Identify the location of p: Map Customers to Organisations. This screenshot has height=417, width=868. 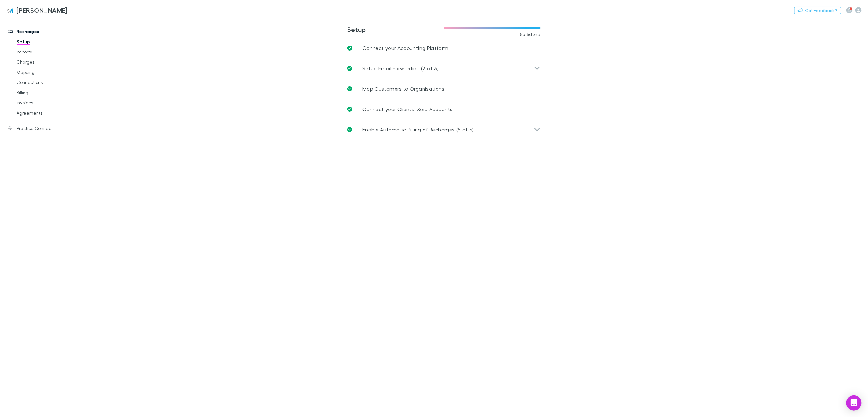
(403, 89).